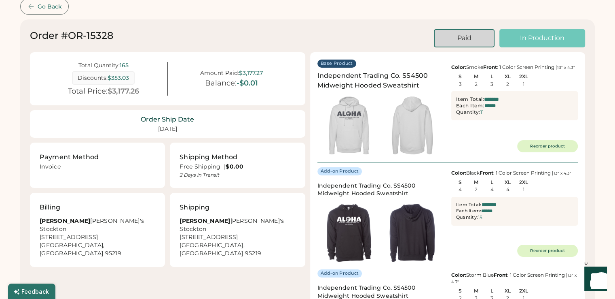 The height and width of the screenshot is (299, 615). What do you see at coordinates (237, 167) in the screenshot?
I see `div: Free Shipping |` at bounding box center [237, 167].